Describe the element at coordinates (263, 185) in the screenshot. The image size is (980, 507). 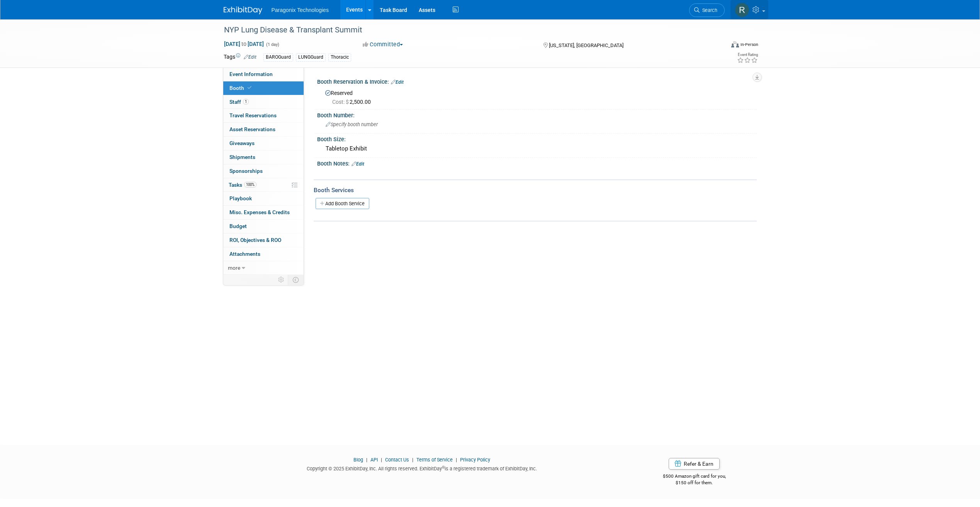
I see `a: Tasks100%` at that location.